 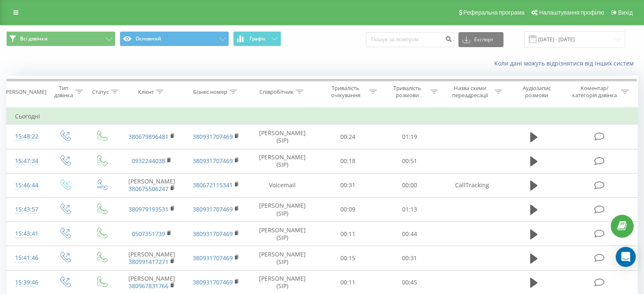 What do you see at coordinates (26, 161) in the screenshot?
I see `div: 15:47:34` at bounding box center [26, 161].